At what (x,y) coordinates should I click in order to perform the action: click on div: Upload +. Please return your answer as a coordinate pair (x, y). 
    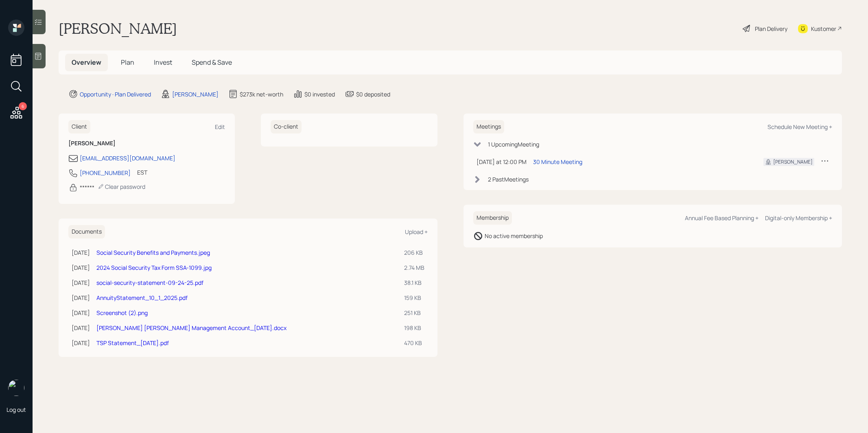
    Looking at the image, I should click on (417, 232).